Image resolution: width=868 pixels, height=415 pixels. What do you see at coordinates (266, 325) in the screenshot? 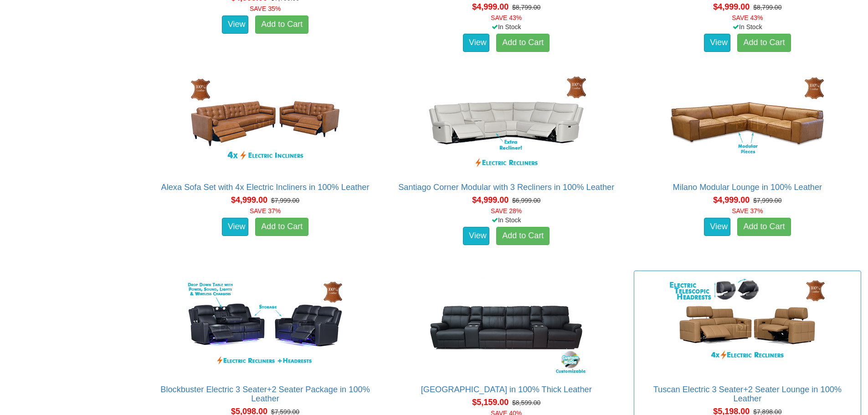
I see `img: Blockbuster Electric 3 Seater+2 Seater Package in 100% Leather` at bounding box center [266, 325].